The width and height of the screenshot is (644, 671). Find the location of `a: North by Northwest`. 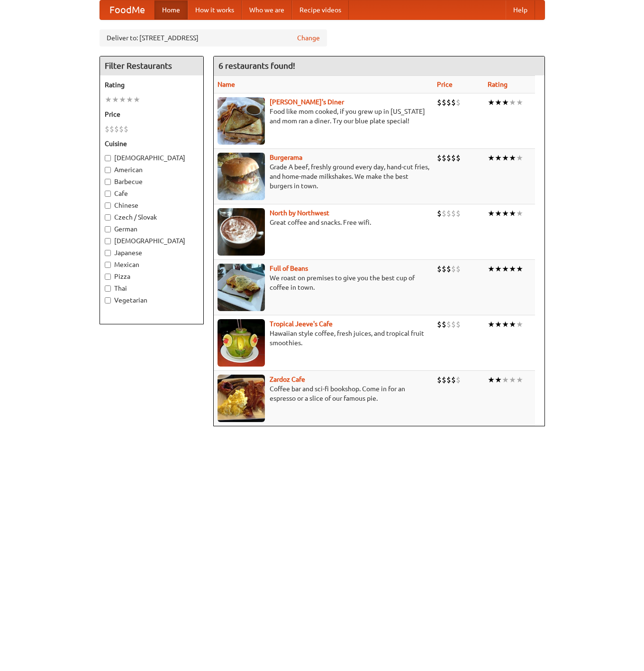

a: North by Northwest is located at coordinates (300, 213).